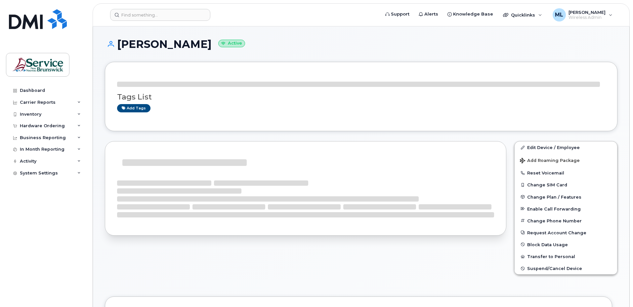 This screenshot has height=307, width=633. I want to click on button: Transfer to Personal, so click(566, 257).